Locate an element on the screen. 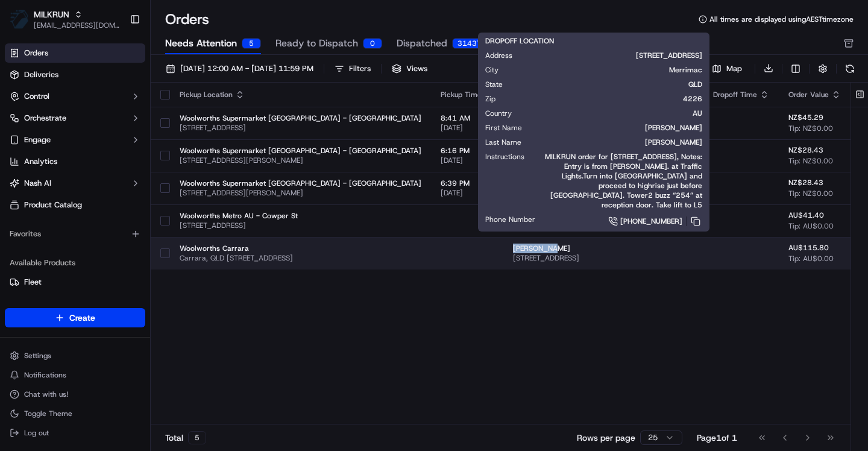 This screenshot has height=451, width=868. button: Settings is located at coordinates (75, 356).